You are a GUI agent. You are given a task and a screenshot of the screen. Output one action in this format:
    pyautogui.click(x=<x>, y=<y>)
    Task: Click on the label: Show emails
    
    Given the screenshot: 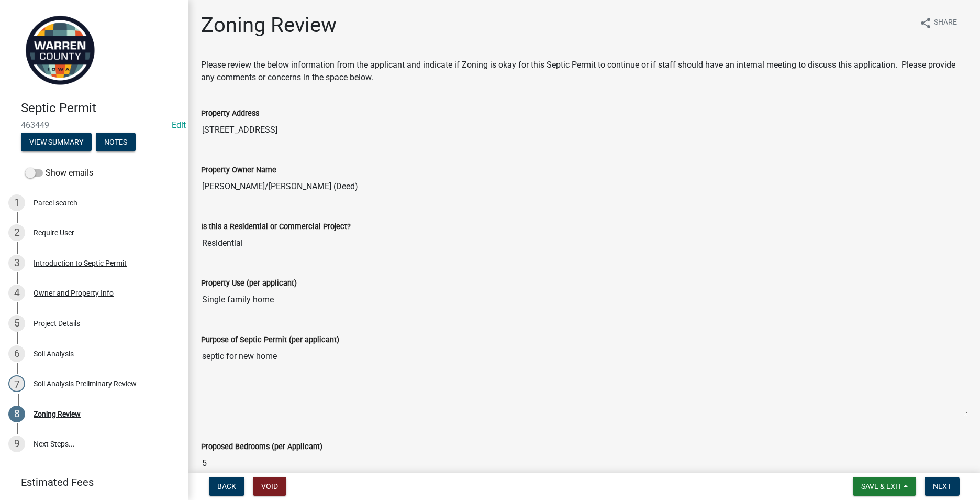 What is the action you would take?
    pyautogui.click(x=59, y=173)
    